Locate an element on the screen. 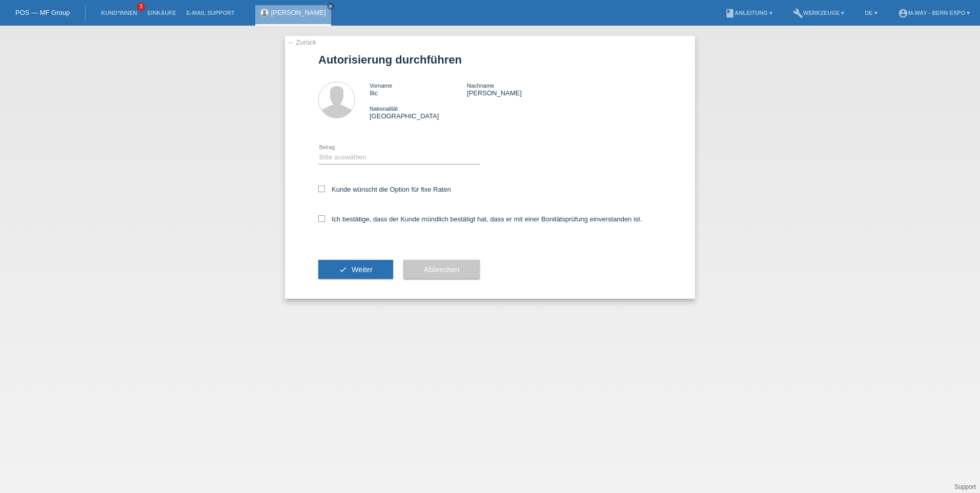 This screenshot has width=980, height=493. div: Ilic is located at coordinates (418, 89).